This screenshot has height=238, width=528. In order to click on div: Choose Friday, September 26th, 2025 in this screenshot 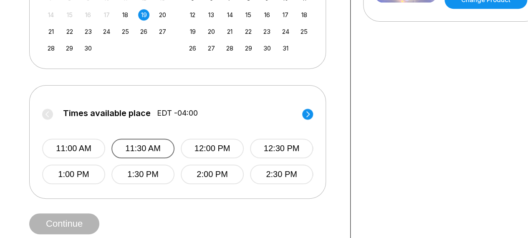, I will do `click(144, 31)`.